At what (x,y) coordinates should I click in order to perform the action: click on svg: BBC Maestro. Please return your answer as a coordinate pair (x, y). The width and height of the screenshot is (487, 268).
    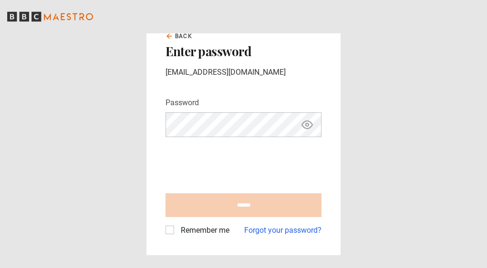
    Looking at the image, I should click on (50, 17).